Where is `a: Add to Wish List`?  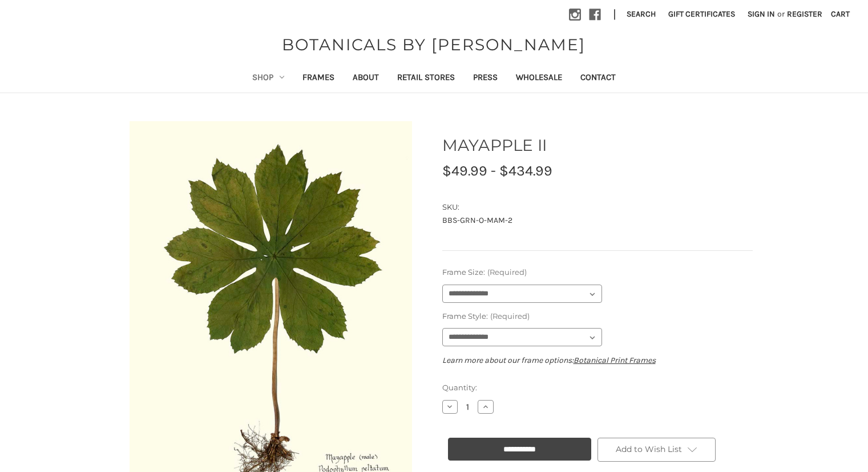
a: Add to Wish List is located at coordinates (657, 449).